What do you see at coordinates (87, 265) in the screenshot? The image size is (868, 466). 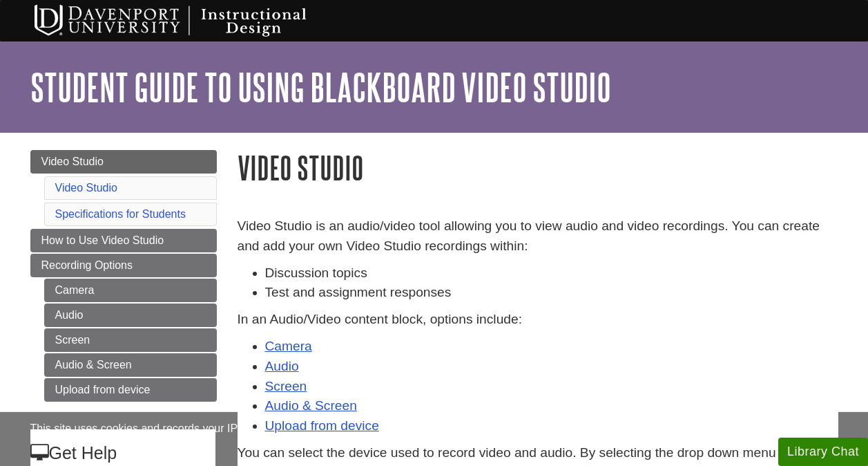 I see `span: Recording Options` at bounding box center [87, 265].